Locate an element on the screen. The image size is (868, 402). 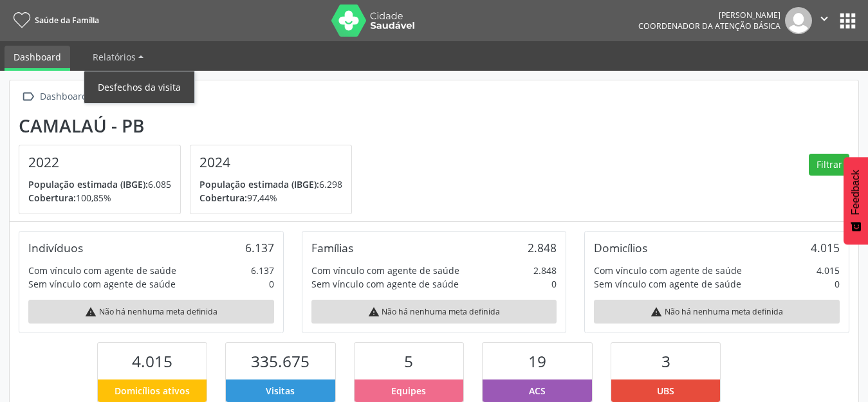
a: Desfechos da visita is located at coordinates (139, 86).